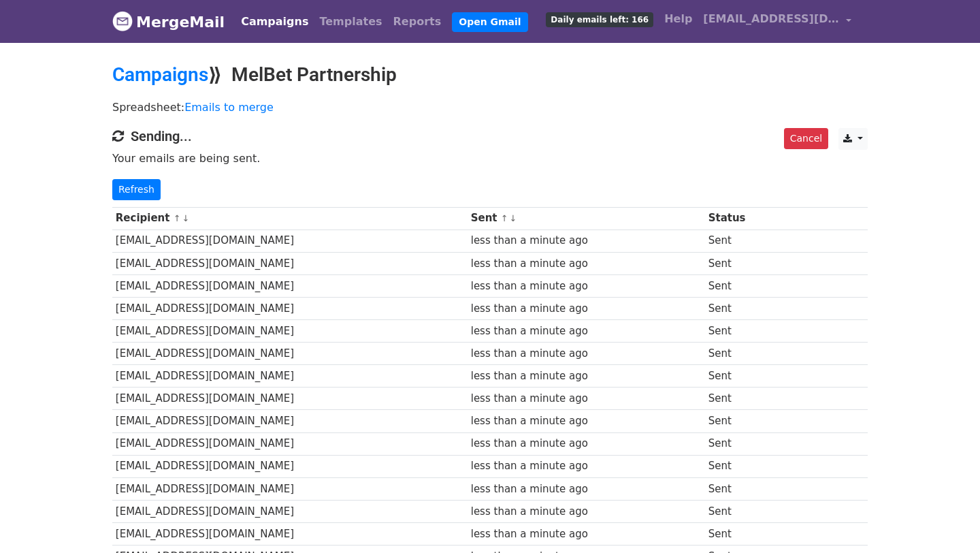  Describe the element at coordinates (290, 218) in the screenshot. I see `th: Recipient` at that location.